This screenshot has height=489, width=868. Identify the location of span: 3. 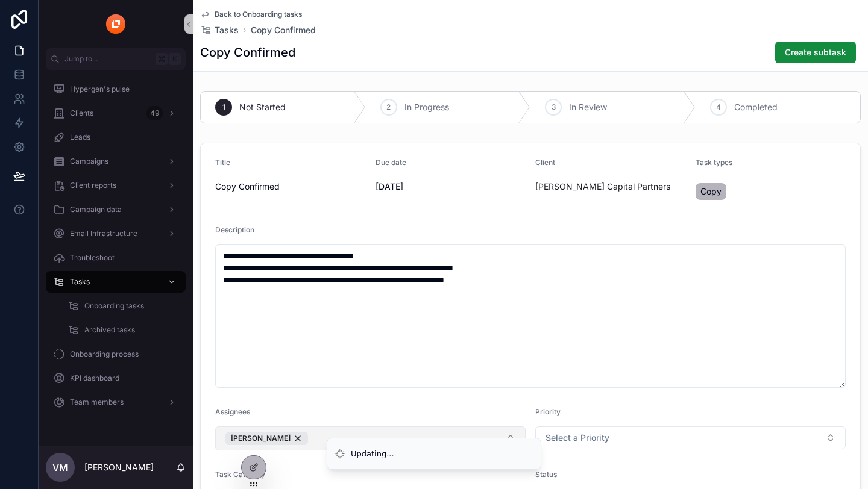
(553, 107).